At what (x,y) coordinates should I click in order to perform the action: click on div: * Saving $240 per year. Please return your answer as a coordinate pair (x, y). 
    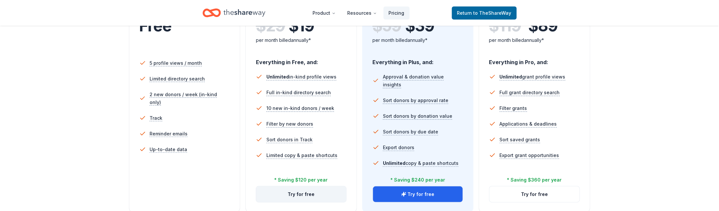
    Looking at the image, I should click on (418, 180).